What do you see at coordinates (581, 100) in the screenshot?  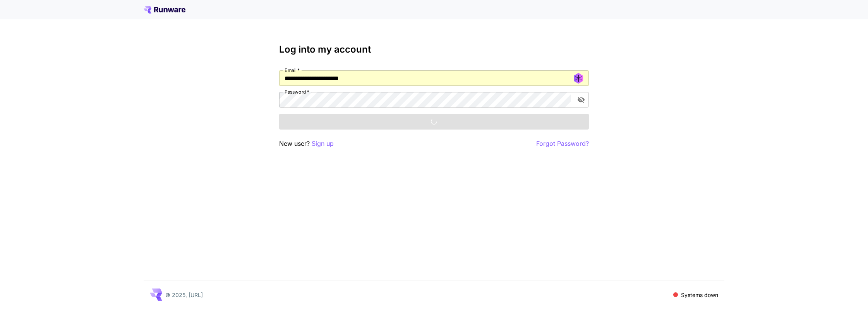 I see `button: toggle password visibility` at bounding box center [581, 100].